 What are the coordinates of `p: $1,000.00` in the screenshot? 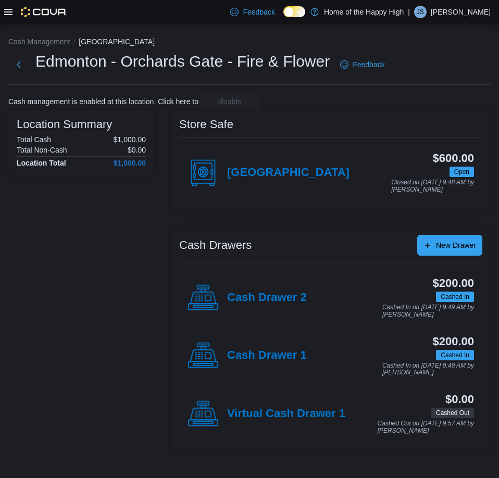 It's located at (130, 139).